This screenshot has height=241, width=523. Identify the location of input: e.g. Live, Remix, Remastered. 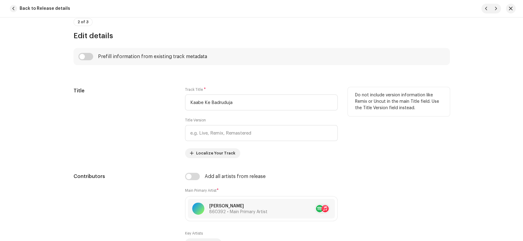
(261, 133).